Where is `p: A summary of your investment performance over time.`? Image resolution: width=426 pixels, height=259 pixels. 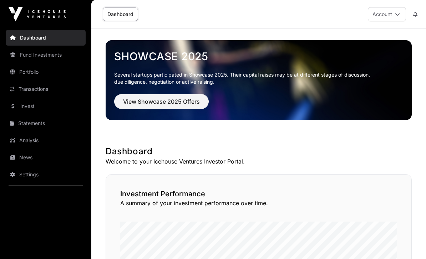 p: A summary of your investment performance over time. is located at coordinates (259, 203).